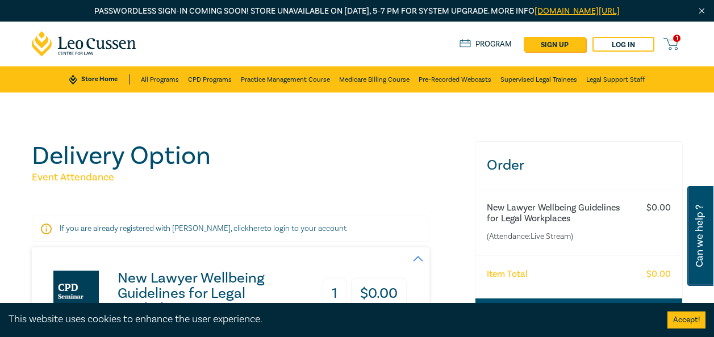 This screenshot has width=714, height=337. What do you see at coordinates (579, 165) in the screenshot?
I see `h3: Order` at bounding box center [579, 165].